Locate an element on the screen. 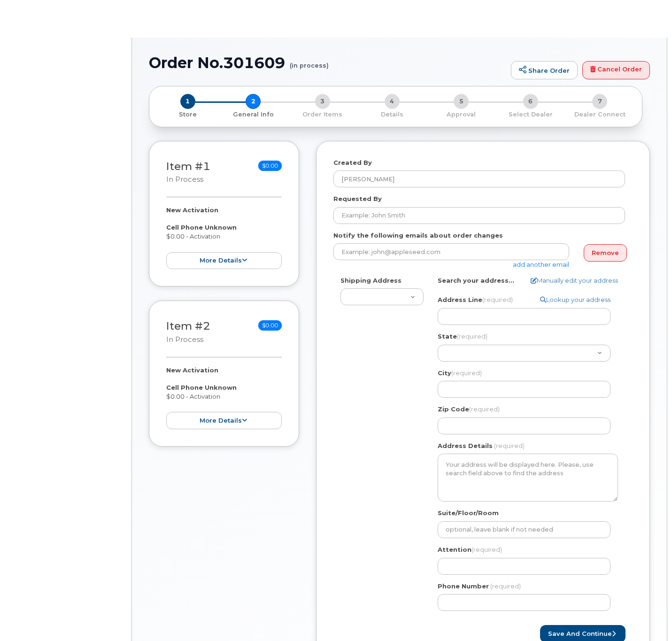  label: Address Details is located at coordinates (465, 446).